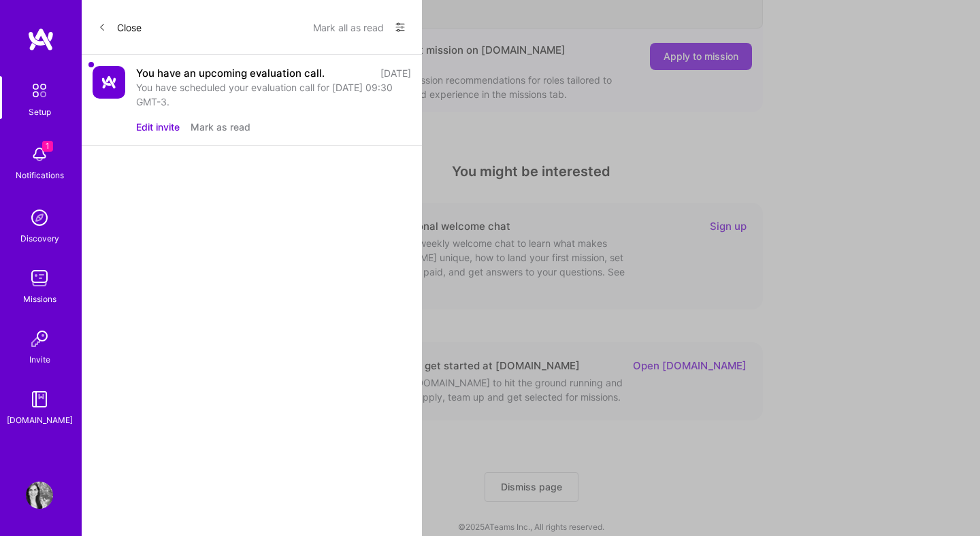 The image size is (980, 536). Describe the element at coordinates (39, 399) in the screenshot. I see `img: guide book` at that location.